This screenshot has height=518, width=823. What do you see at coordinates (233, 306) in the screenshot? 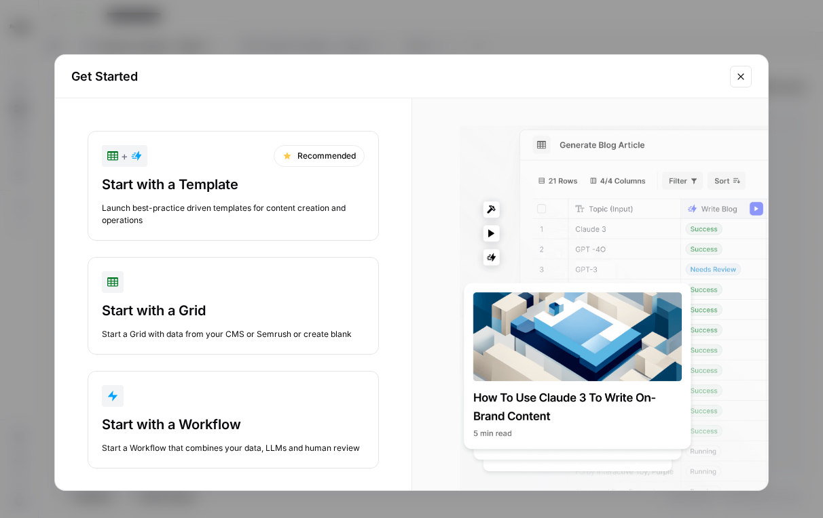
I see `button: Start with a GridStart a Grid with data from your CMS or Semrush or create blank` at bounding box center [233, 306].